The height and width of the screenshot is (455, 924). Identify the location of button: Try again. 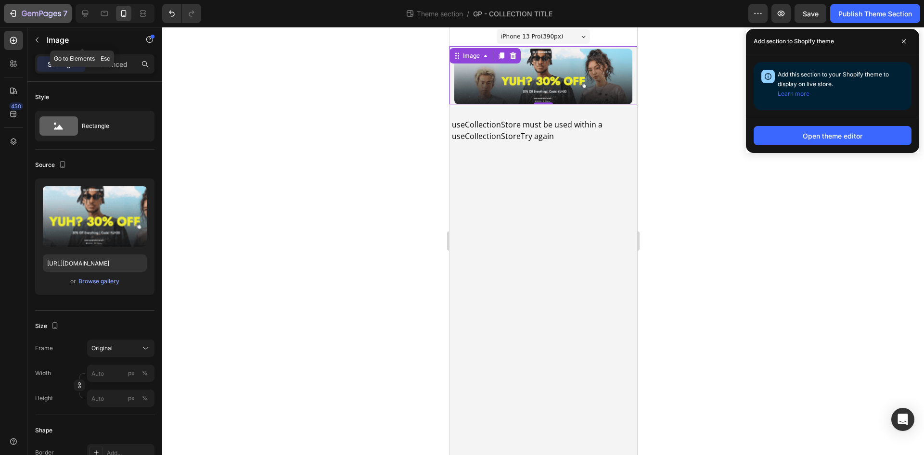
(88, 109).